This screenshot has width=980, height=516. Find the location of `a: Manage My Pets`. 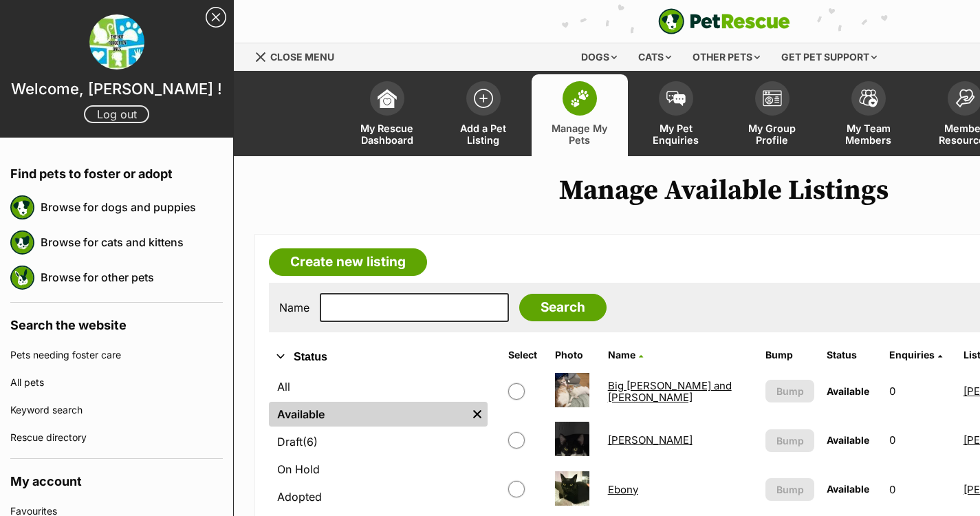

a: Manage My Pets is located at coordinates (580, 115).